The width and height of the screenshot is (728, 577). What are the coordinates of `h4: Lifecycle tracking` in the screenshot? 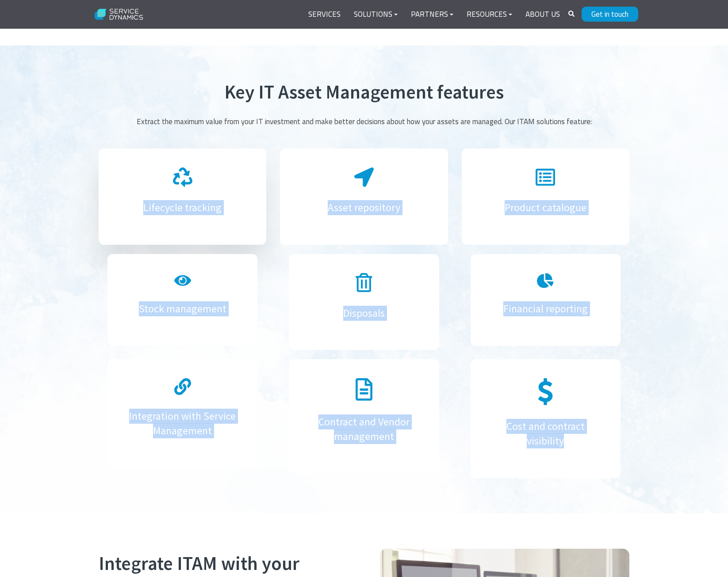 It's located at (182, 208).